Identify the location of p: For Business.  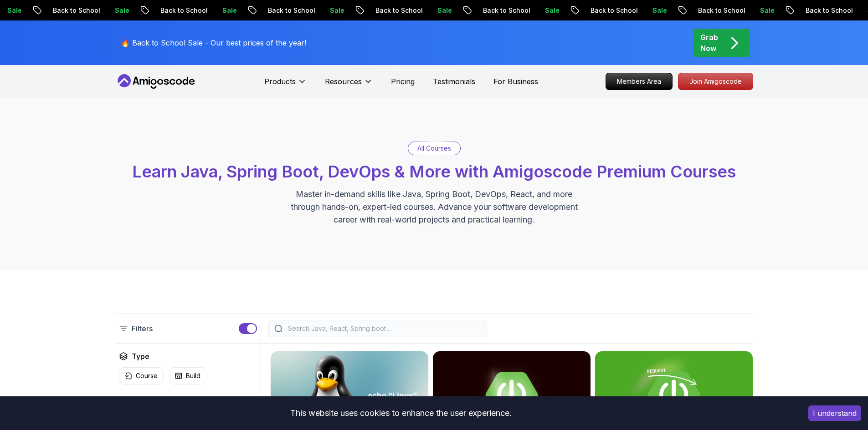
(516, 81).